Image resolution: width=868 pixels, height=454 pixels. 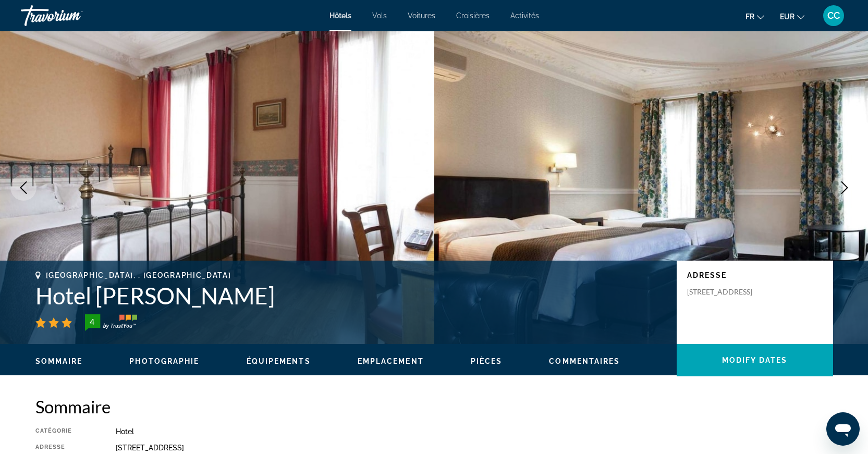 What do you see at coordinates (59, 361) in the screenshot?
I see `button: Sommaire` at bounding box center [59, 361].